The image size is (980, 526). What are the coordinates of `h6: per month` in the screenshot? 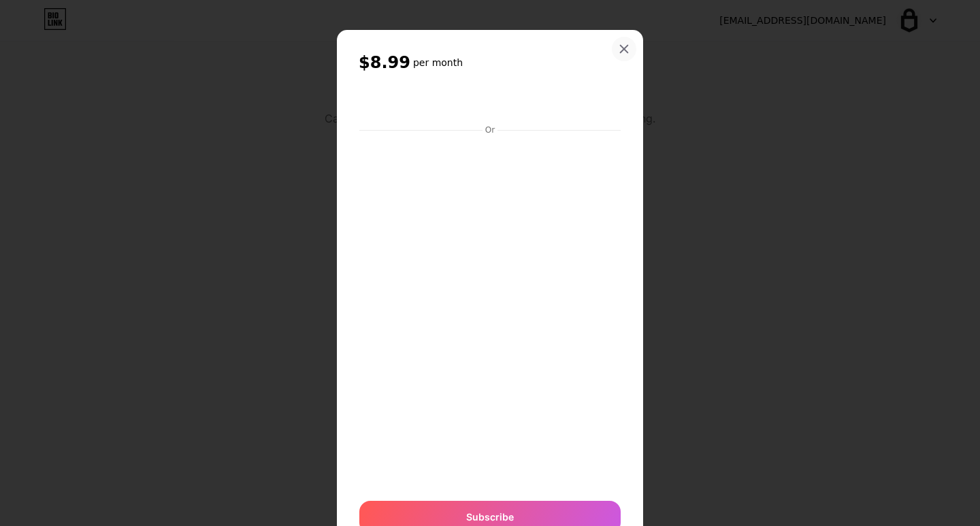 It's located at (438, 63).